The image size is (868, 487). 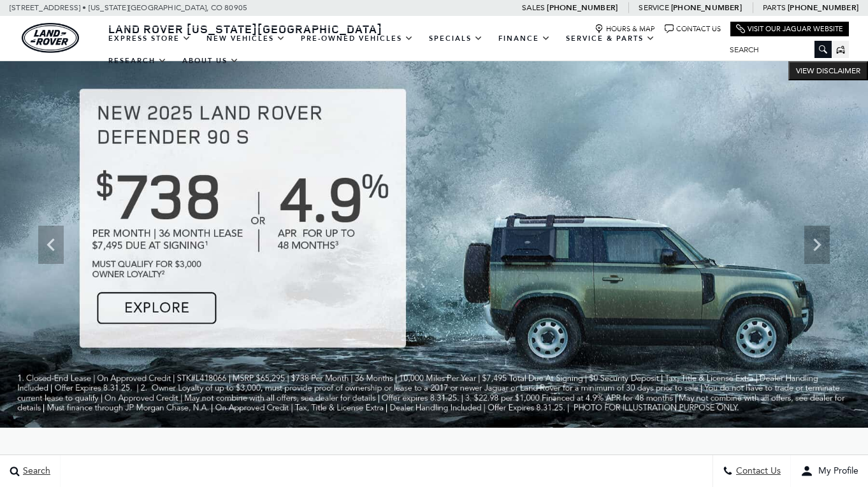 What do you see at coordinates (150, 38) in the screenshot?
I see `a: EXPRESS STORE` at bounding box center [150, 38].